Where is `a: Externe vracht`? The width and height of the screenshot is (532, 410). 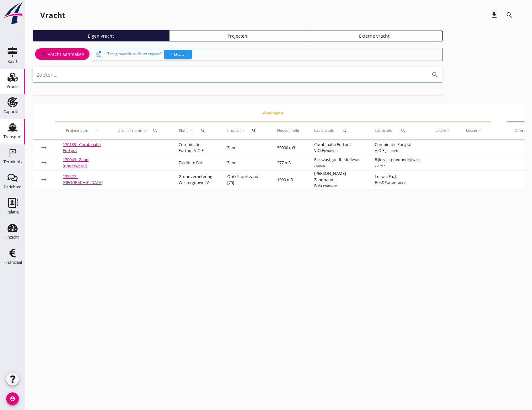 a: Externe vracht is located at coordinates (374, 36).